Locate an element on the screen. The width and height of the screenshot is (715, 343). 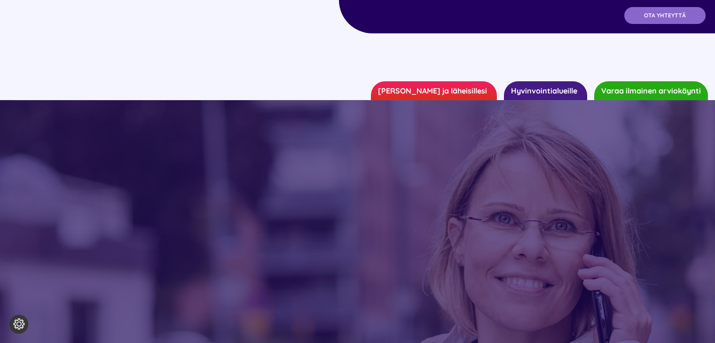
a: Varaa ilmainen arviokäynti is located at coordinates (651, 91).